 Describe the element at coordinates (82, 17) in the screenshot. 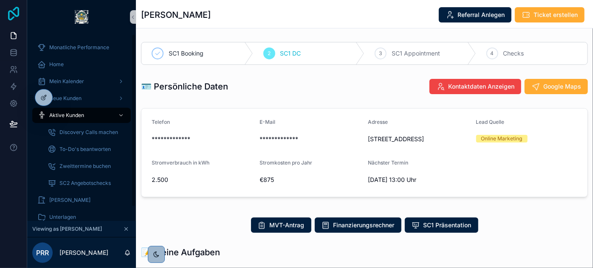

I see `img: App logo` at that location.